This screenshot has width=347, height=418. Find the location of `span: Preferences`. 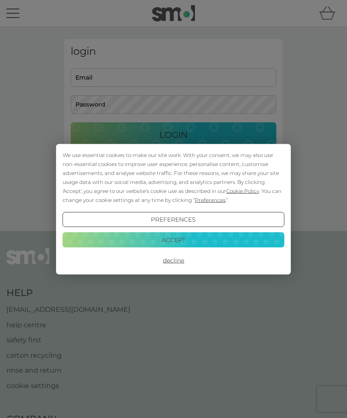

span: Preferences is located at coordinates (210, 199).